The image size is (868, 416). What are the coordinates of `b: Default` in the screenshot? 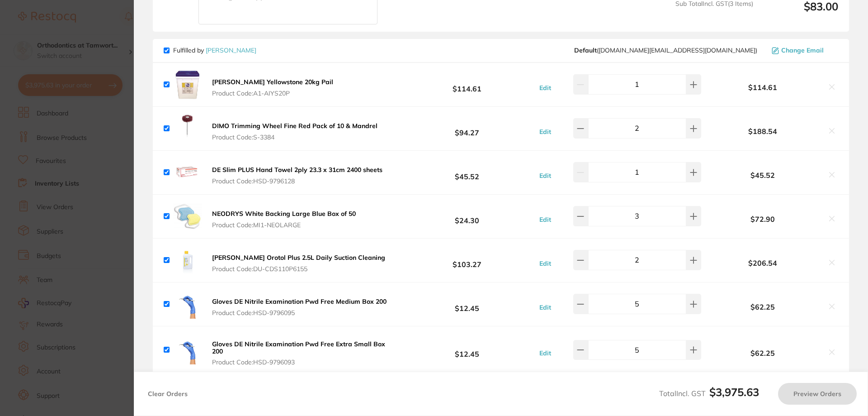 It's located at (586, 50).